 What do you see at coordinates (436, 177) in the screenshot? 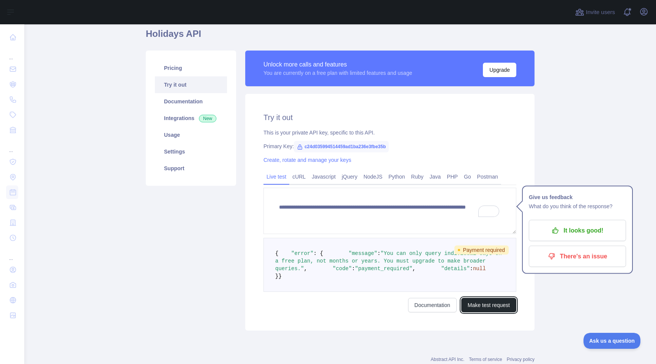
I see `a: Java` at bounding box center [436, 177].